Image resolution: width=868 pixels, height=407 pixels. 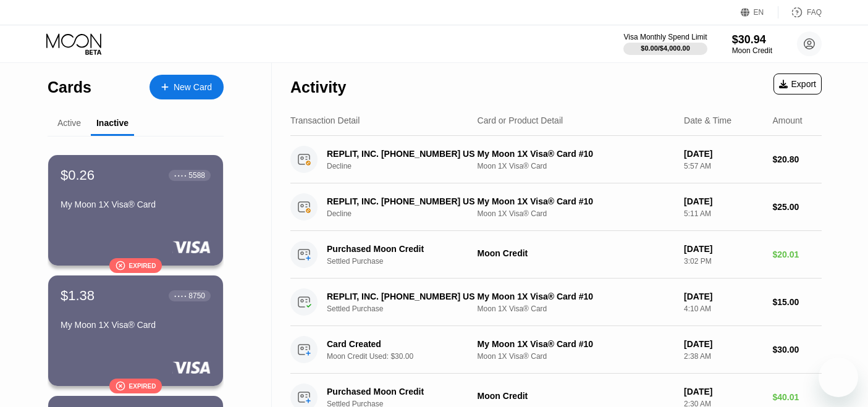 What do you see at coordinates (798, 84) in the screenshot?
I see `div: Export` at bounding box center [798, 84].